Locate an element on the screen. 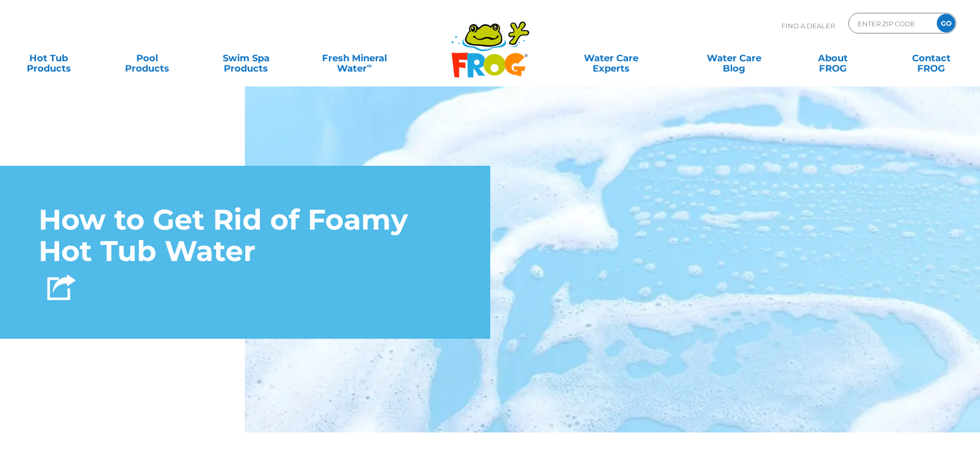 This screenshot has width=980, height=469. a: AboutFROG is located at coordinates (833, 58).